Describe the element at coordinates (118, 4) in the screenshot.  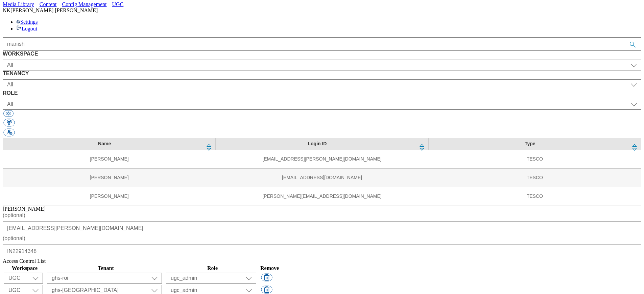
I see `span: UGC` at that location.